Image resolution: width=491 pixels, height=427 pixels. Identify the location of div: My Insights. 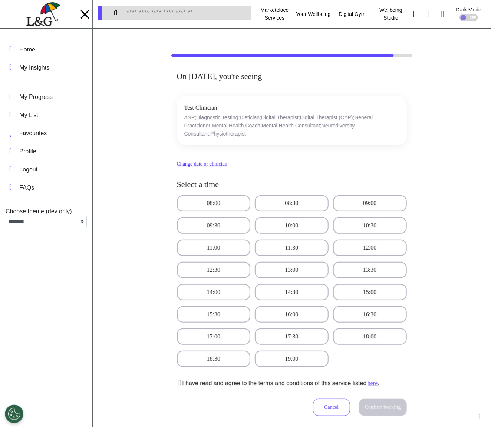
(34, 68).